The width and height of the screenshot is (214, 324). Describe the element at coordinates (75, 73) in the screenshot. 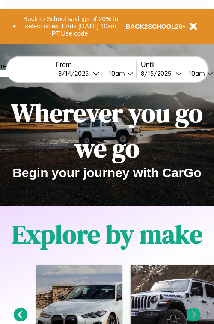

I see `div: 8 / 14 / 2025` at that location.